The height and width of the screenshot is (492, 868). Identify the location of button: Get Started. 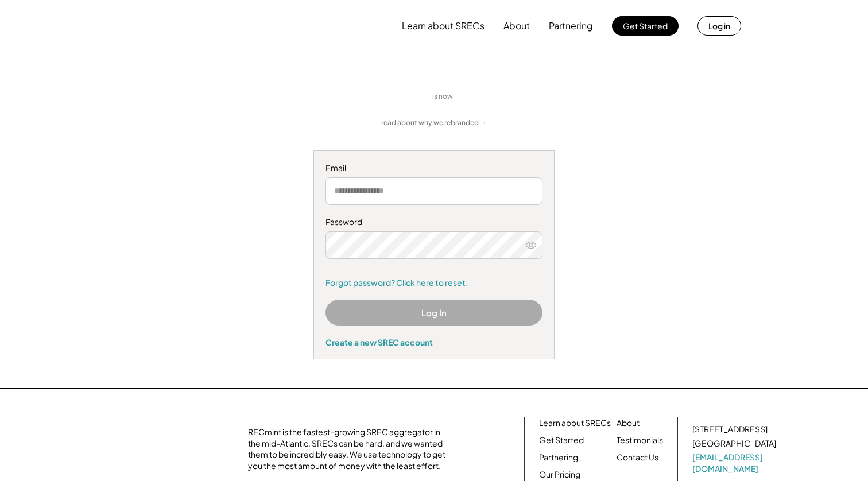
(646, 26).